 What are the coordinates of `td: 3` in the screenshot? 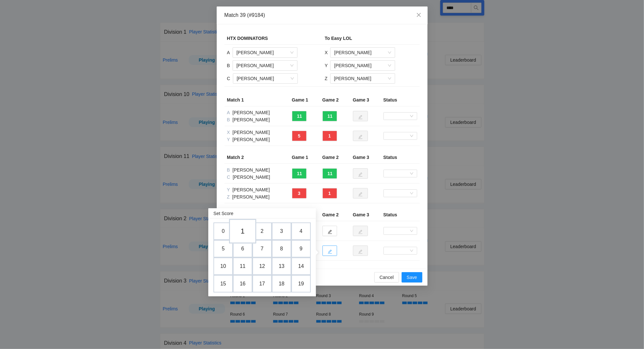 It's located at (282, 231).